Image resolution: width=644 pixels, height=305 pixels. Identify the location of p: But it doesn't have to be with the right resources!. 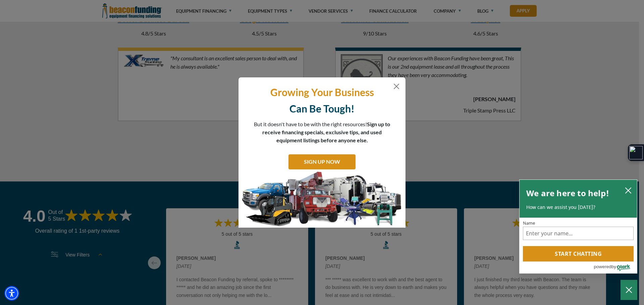
(322, 133).